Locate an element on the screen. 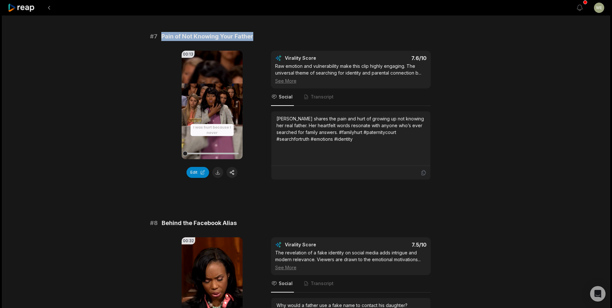 This screenshot has height=308, width=612. div: The revelation of a fake identity on social media adds intrigue and modern relevance. Viewers are... is located at coordinates (351, 260).